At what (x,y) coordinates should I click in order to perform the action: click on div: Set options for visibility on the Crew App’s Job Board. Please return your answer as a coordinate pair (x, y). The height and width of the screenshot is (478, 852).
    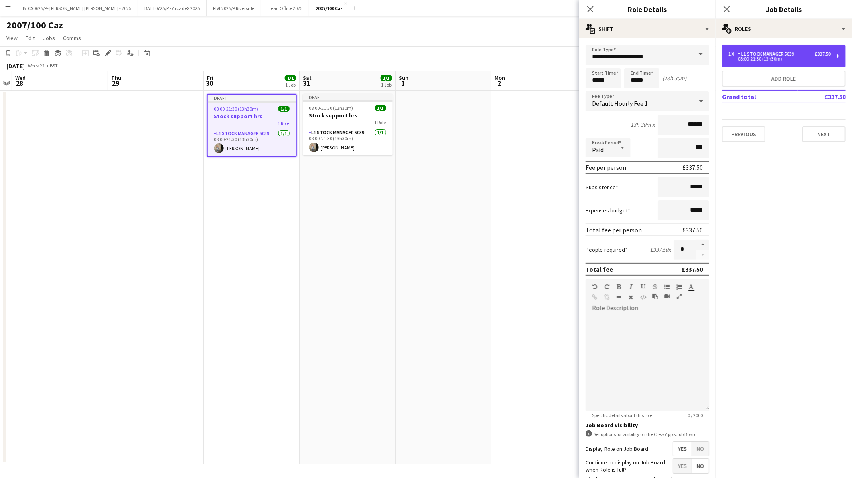
    Looking at the image, I should click on (647, 434).